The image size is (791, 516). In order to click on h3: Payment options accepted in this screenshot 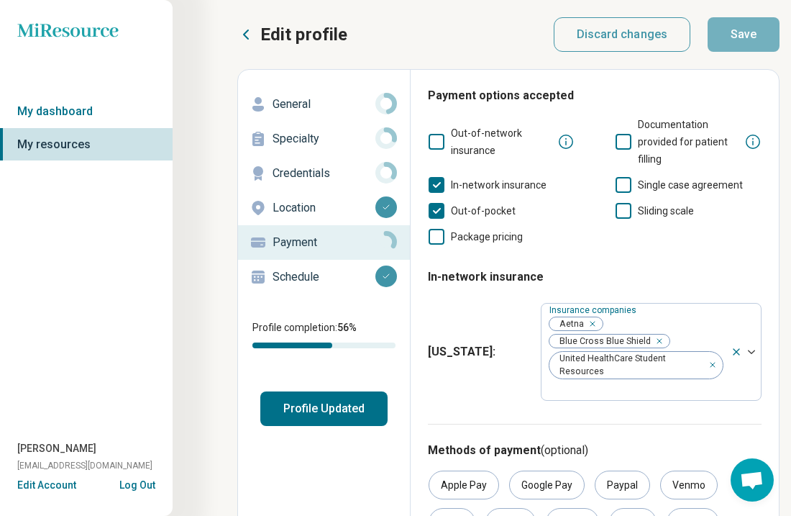, I will do `click(595, 96)`.